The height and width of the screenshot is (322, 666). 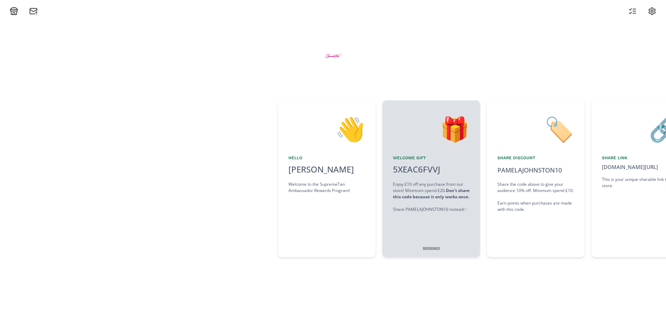 What do you see at coordinates (536, 158) in the screenshot?
I see `div: Share Discount` at bounding box center [536, 158].